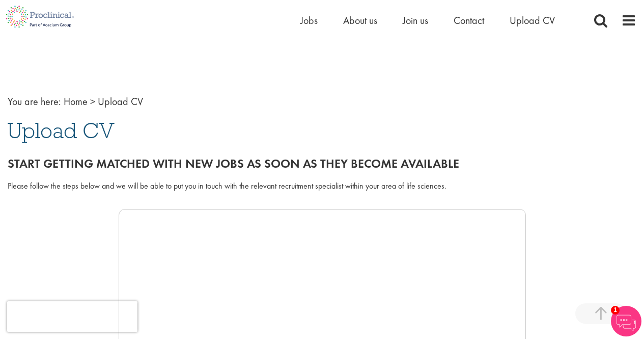 Image resolution: width=644 pixels, height=339 pixels. Describe the element at coordinates (309, 20) in the screenshot. I see `a: Jobs` at that location.